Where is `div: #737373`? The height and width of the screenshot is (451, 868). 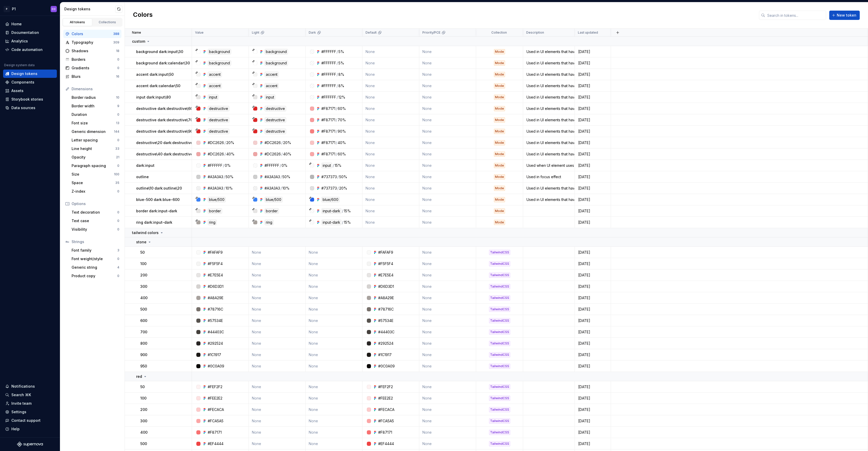
div: #737373 is located at coordinates (329, 177).